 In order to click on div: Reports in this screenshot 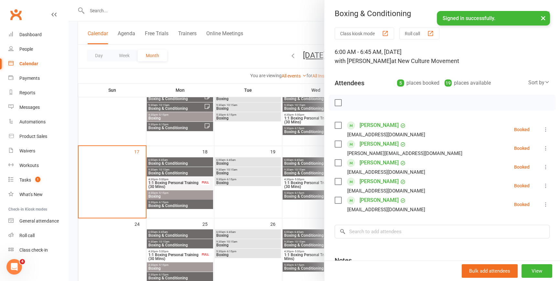, I will do `click(27, 93)`.